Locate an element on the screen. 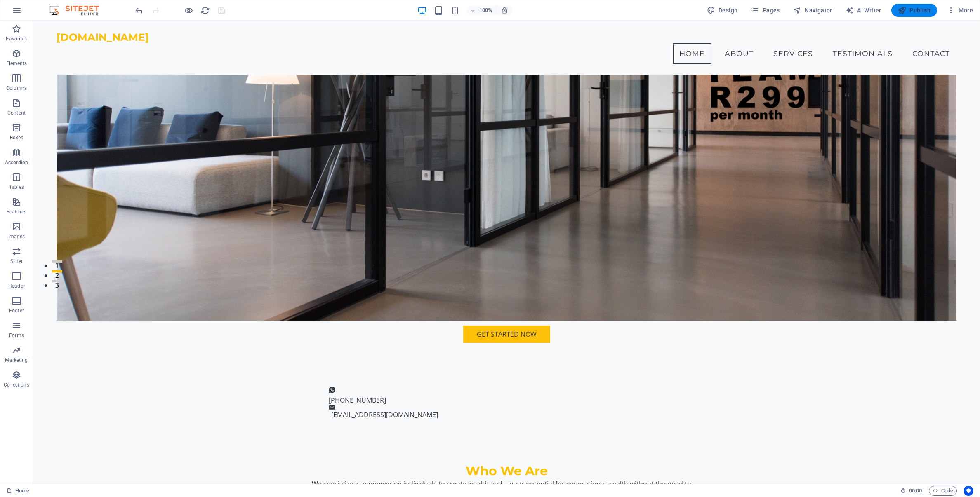 This screenshot has height=497, width=980. h6: Session time is located at coordinates (911, 491).